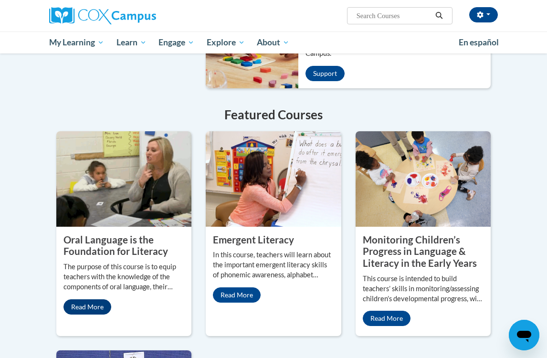 Image resolution: width=547 pixels, height=358 pixels. What do you see at coordinates (479, 43) in the screenshot?
I see `a: En español` at bounding box center [479, 43].